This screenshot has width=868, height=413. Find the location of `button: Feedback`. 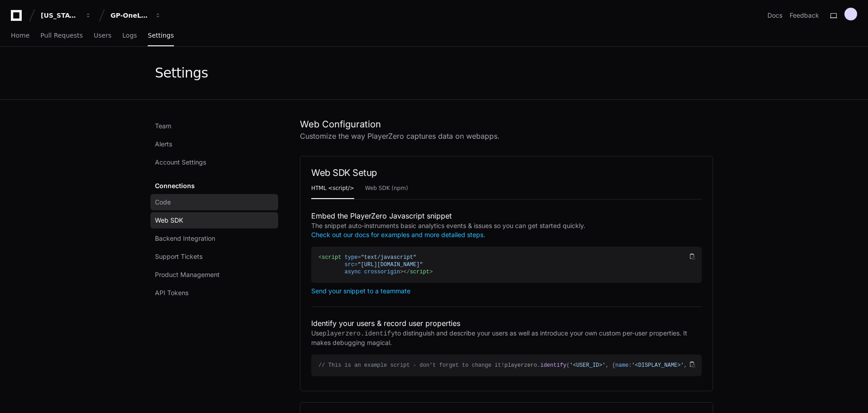

button: Feedback is located at coordinates (805, 15).